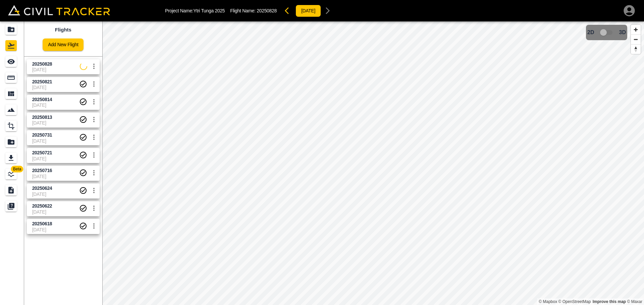 This screenshot has width=644, height=305. Describe the element at coordinates (609, 302) in the screenshot. I see `a: Map feedback` at that location.